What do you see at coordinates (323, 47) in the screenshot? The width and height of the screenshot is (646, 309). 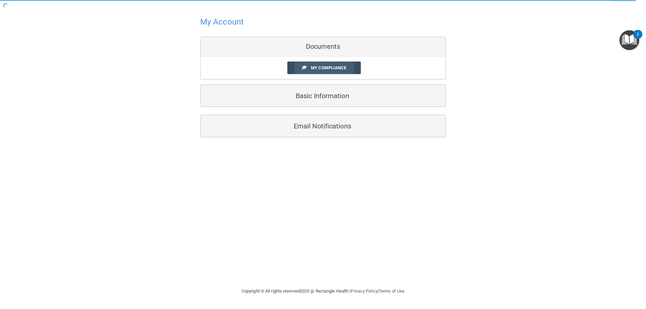 I see `div: Documents` at bounding box center [323, 47].